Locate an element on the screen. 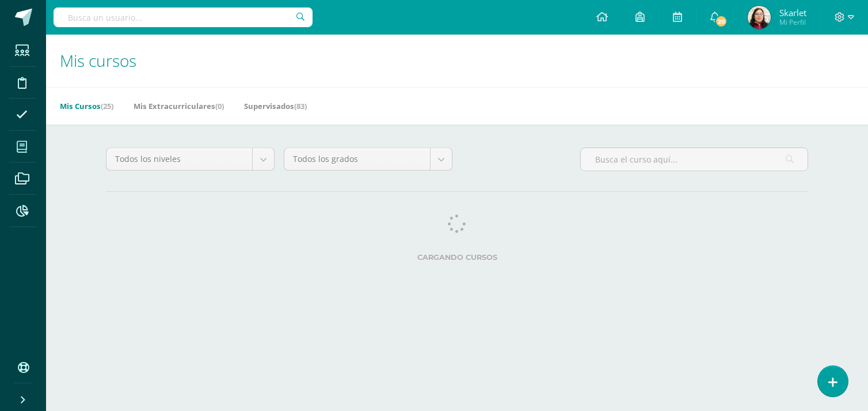 Image resolution: width=868 pixels, height=411 pixels. span: Todos los grados is located at coordinates (357, 159).